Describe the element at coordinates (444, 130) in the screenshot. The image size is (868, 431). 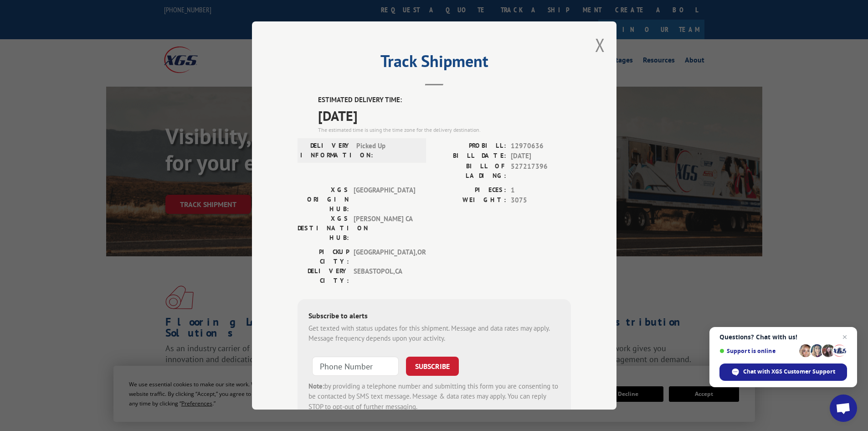
I see `div: The estimated time is using the time zone for the delivery destination.` at that location.